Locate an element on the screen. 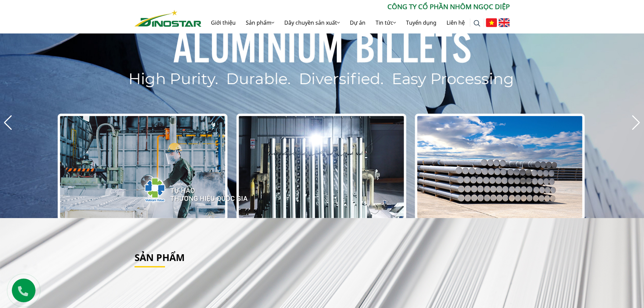 The height and width of the screenshot is (308, 644). a: Dự án is located at coordinates (358, 22).